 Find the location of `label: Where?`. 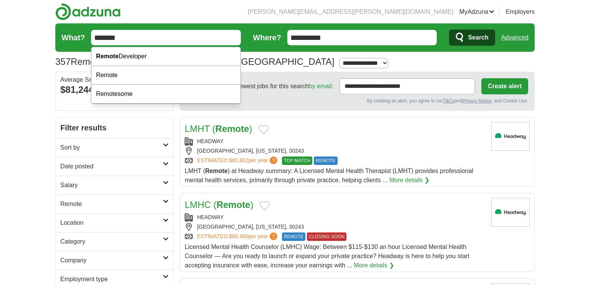

label: Where? is located at coordinates (267, 38).